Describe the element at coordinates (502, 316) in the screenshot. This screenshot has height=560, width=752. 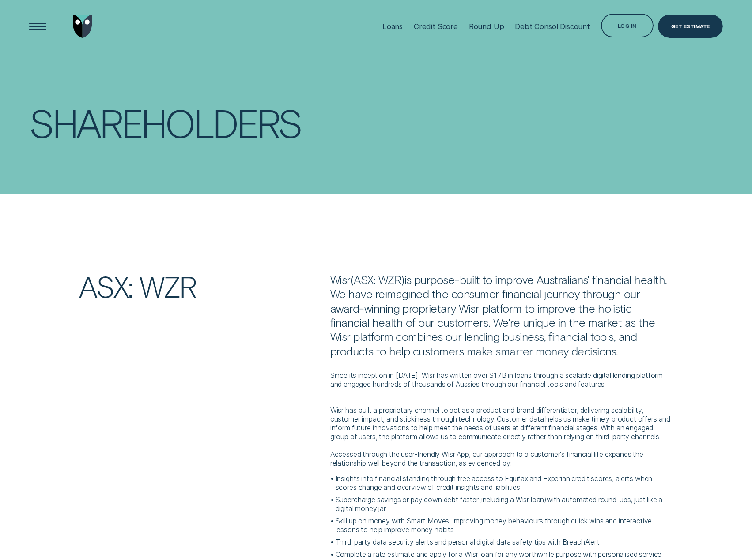
I see `p: Wisr ASX: WZR is purpose-built to improve Australians' financial health. We have reimagined the c...` at that location.